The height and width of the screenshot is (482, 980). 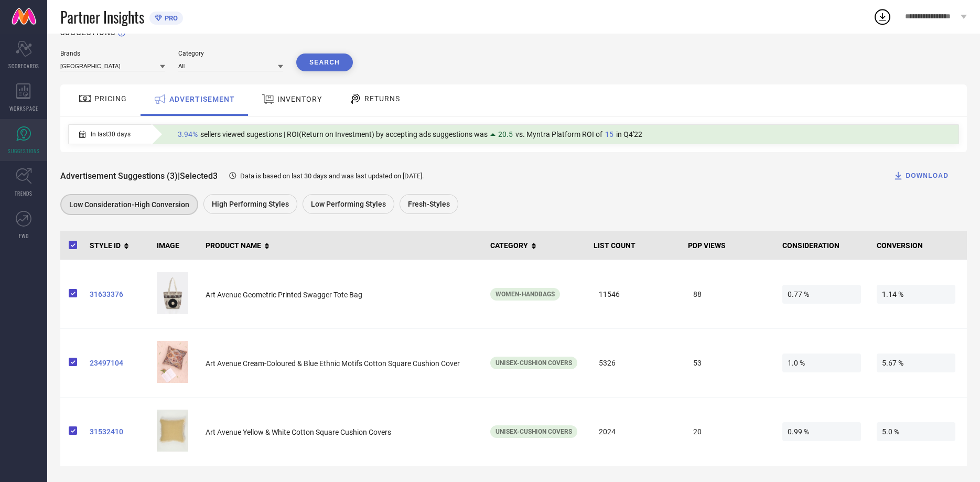 What do you see at coordinates (410, 134) in the screenshot?
I see `div: Percentage of sellers who have viewed suggestions for the current Insight Type` at bounding box center [410, 134].